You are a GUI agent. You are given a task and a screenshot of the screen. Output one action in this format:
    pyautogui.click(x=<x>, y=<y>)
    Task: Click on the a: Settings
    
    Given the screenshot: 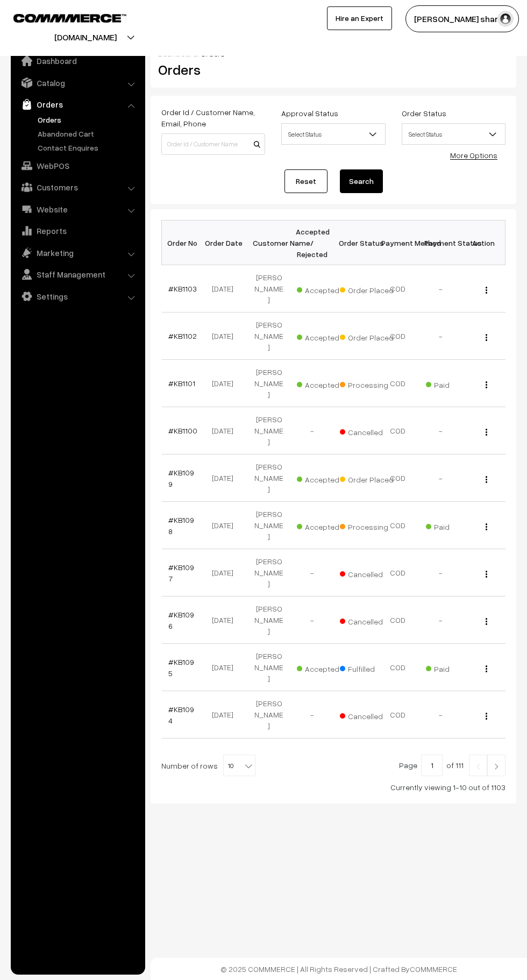 What is the action you would take?
    pyautogui.click(x=77, y=297)
    